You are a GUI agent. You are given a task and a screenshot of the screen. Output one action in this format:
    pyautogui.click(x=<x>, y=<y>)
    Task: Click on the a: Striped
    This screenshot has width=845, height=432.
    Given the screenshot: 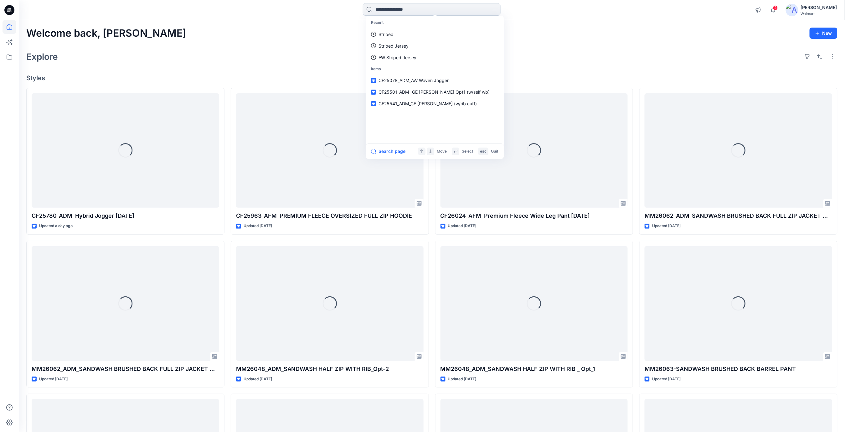 What is the action you would take?
    pyautogui.click(x=435, y=34)
    